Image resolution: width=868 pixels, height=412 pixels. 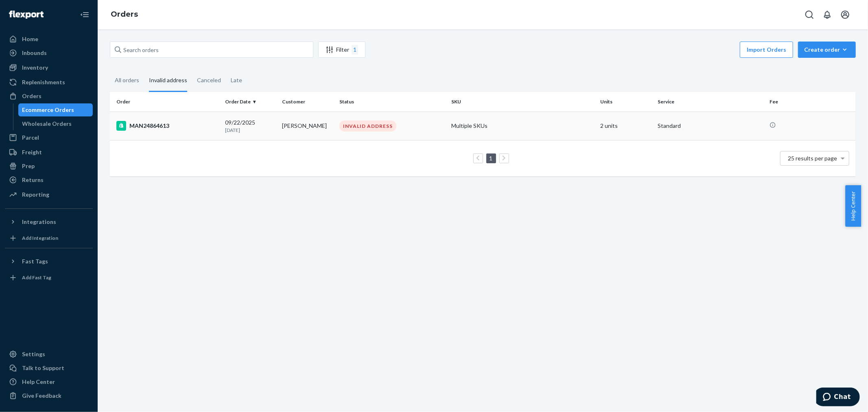 I want to click on input: Search orders, so click(x=211, y=50).